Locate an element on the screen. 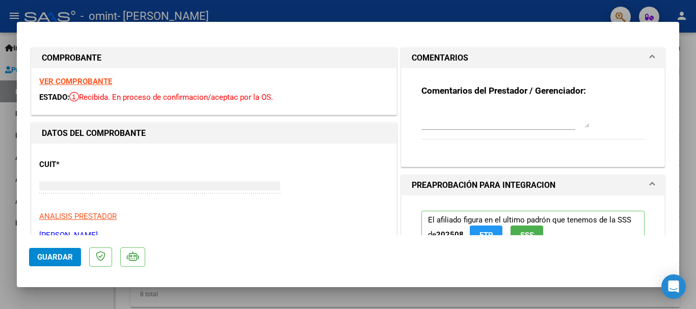 This screenshot has height=309, width=696. button: SSS is located at coordinates (527, 235).